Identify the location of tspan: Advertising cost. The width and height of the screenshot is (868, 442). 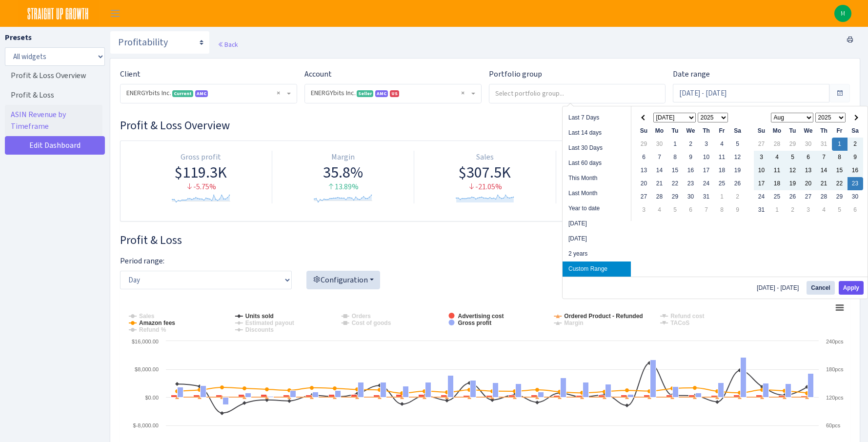
(481, 317).